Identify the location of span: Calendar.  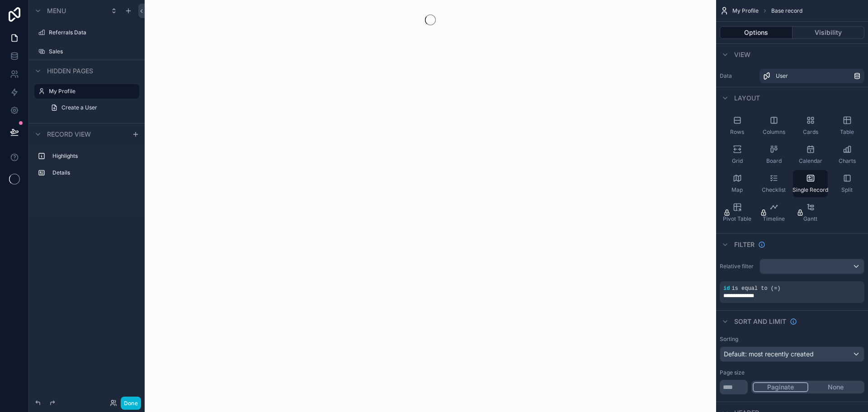
(811, 161).